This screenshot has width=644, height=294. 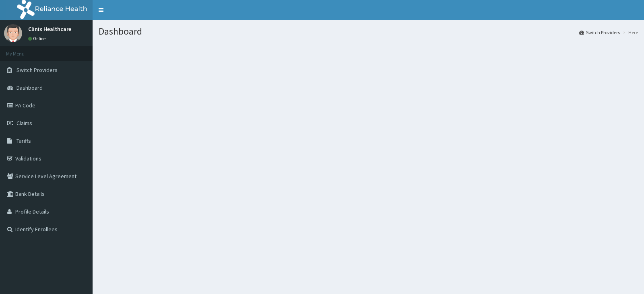 I want to click on img: User Image, so click(x=13, y=33).